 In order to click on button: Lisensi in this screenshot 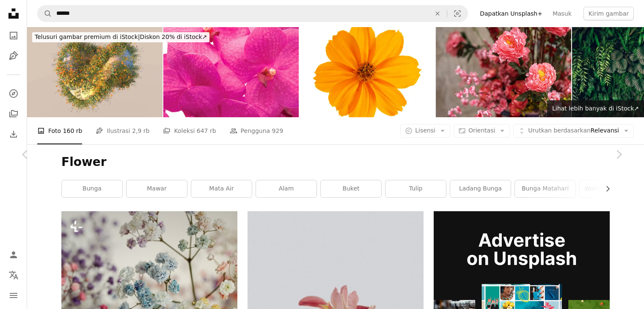, I will do `click(425, 131)`.